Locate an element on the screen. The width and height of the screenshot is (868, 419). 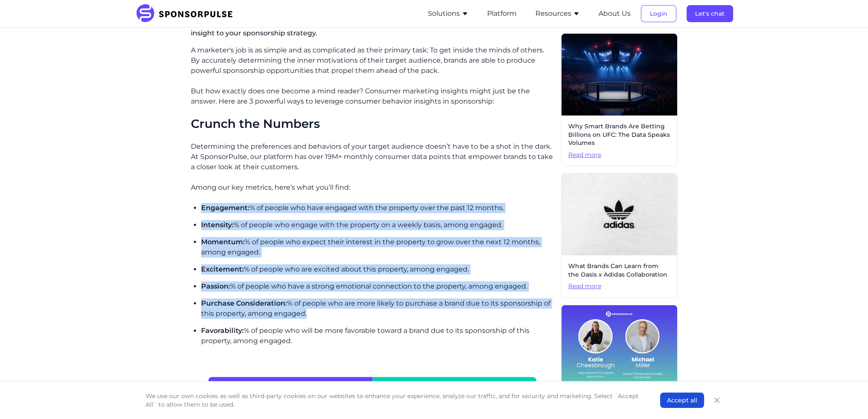
a: Let's chat is located at coordinates (710, 14).